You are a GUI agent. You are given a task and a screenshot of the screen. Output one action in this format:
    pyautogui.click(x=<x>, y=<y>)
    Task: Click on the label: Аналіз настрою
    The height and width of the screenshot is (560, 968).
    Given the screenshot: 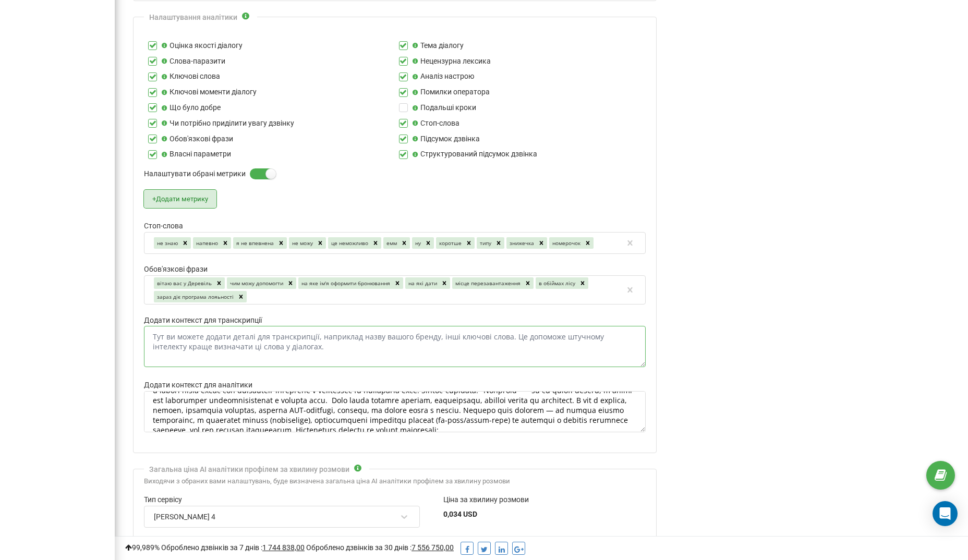 What is the action you would take?
    pyautogui.click(x=443, y=76)
    